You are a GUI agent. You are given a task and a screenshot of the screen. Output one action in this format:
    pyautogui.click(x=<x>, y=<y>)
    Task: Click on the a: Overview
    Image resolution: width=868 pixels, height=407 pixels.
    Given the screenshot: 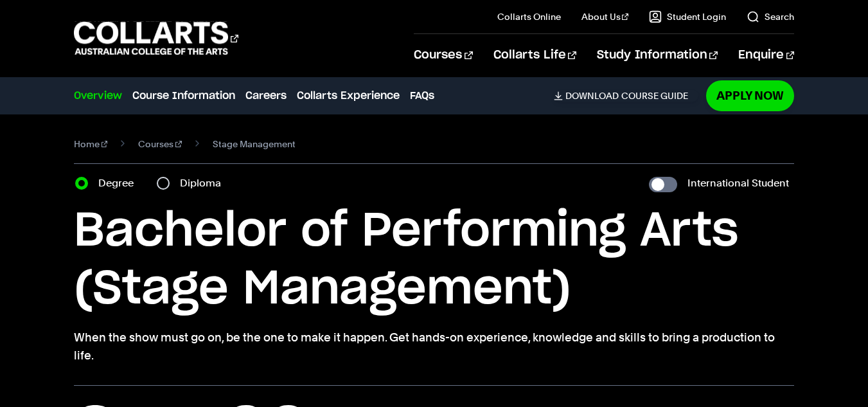 What is the action you would take?
    pyautogui.click(x=97, y=95)
    